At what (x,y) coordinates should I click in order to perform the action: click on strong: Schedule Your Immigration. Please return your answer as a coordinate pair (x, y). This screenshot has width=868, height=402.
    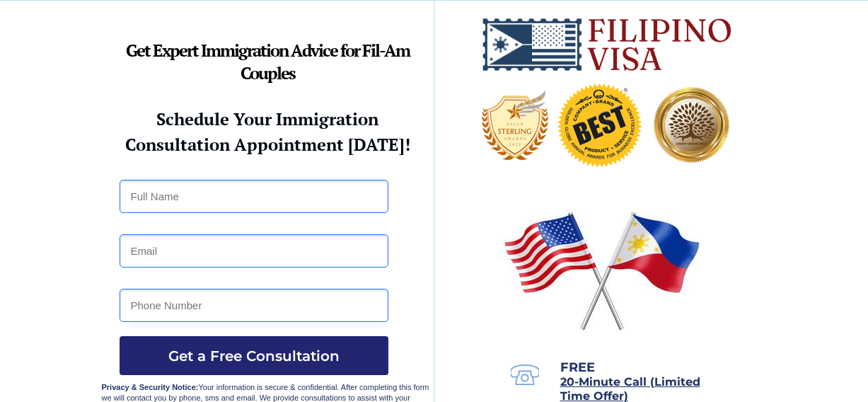
    Looking at the image, I should click on (267, 119).